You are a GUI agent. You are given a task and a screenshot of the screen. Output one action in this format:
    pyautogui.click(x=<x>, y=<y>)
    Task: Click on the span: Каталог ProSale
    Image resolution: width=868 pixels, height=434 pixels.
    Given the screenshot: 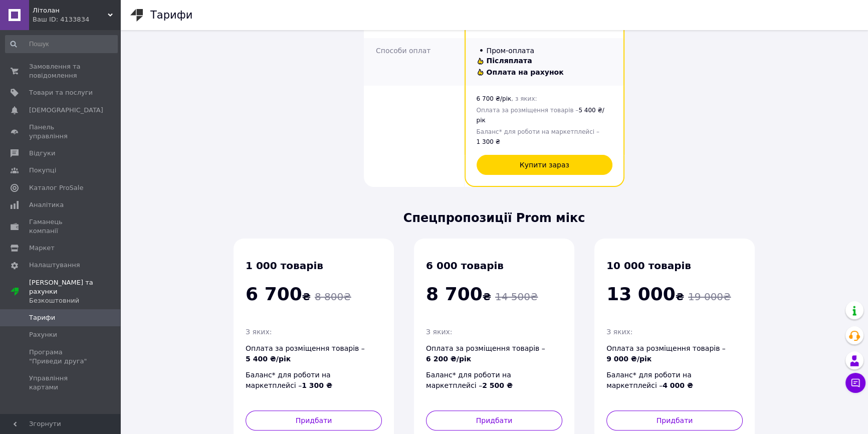 What is the action you would take?
    pyautogui.click(x=56, y=188)
    